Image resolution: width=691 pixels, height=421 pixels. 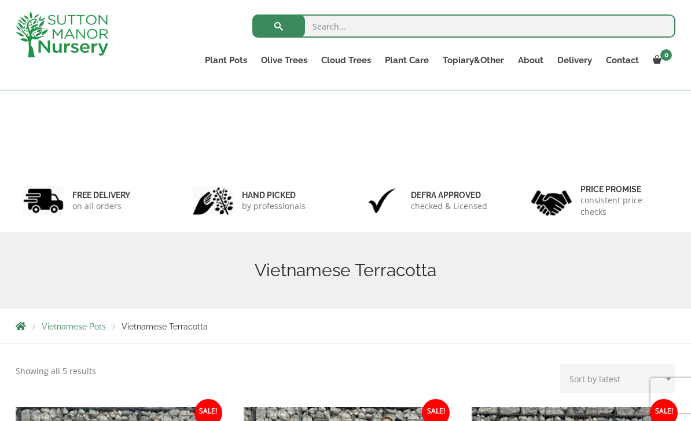 I want to click on a: Plant Care, so click(x=407, y=60).